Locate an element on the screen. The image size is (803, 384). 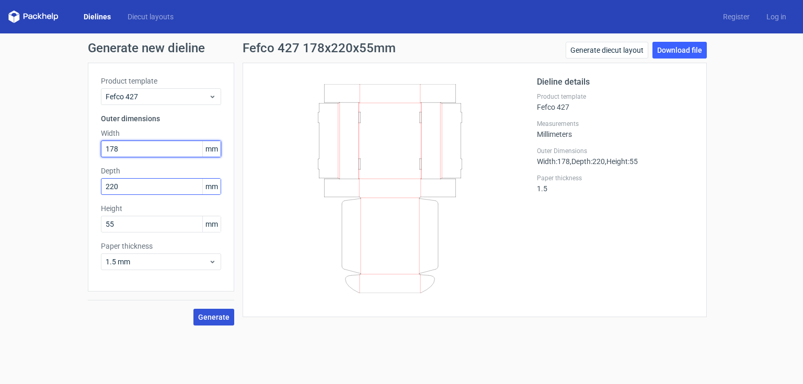
h1: Fefco 427 178x220x55mm is located at coordinates (319, 48).